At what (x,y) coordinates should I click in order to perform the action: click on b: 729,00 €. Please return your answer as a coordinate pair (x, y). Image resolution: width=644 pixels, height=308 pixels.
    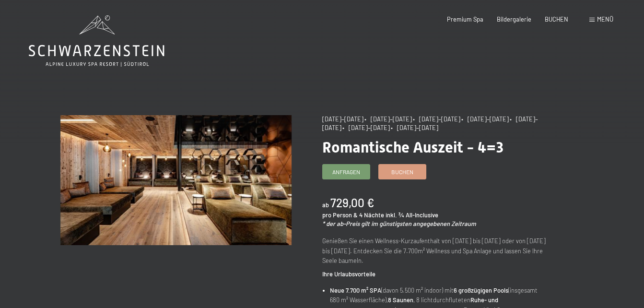
    Looking at the image, I should click on (352, 202).